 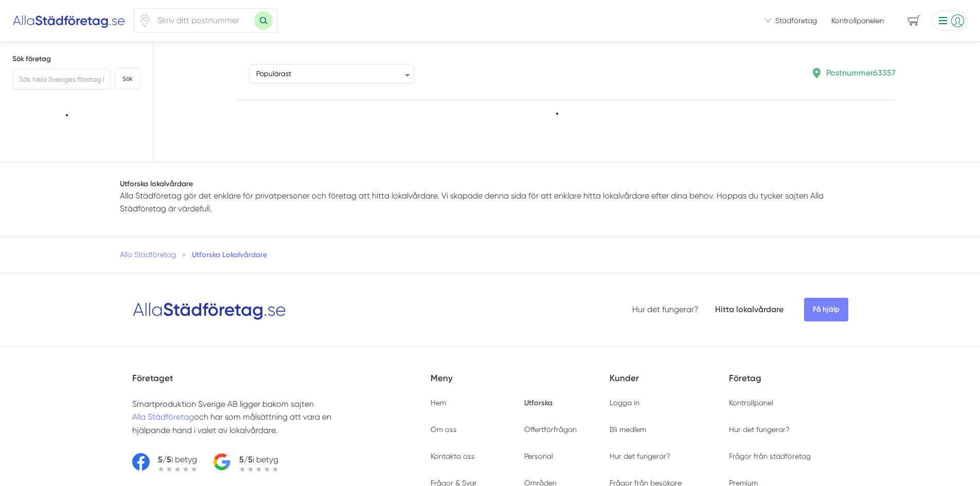 What do you see at coordinates (230, 255) in the screenshot?
I see `span: Utforska Lokalvårdare` at bounding box center [230, 255].